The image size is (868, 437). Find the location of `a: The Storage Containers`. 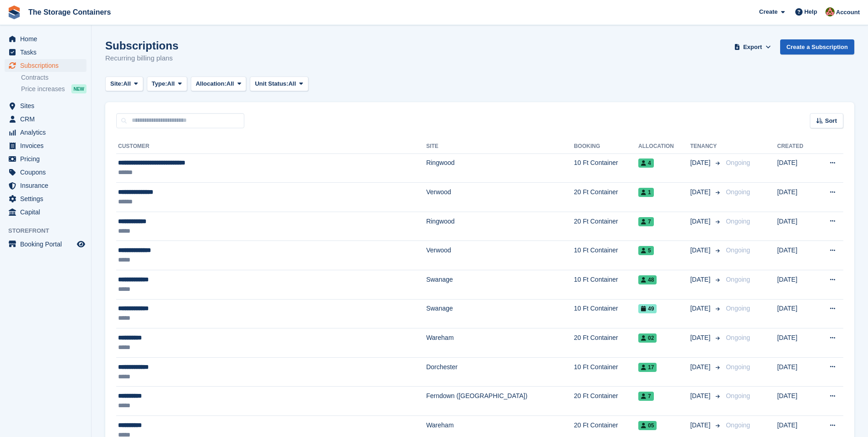

a: The Storage Containers is located at coordinates (70, 12).